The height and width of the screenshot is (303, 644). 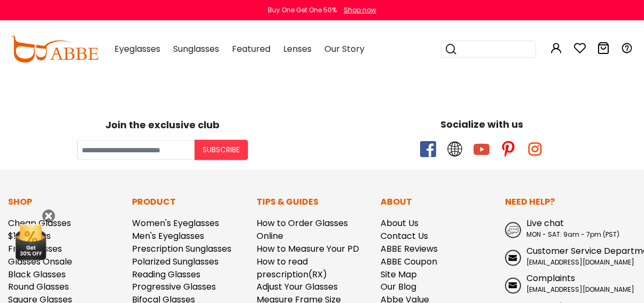 I want to click on input: Your email, so click(x=136, y=150).